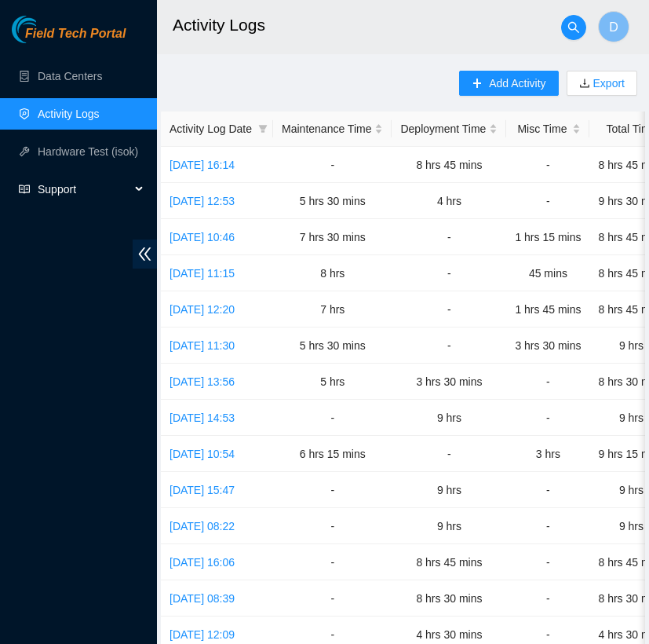  Describe the element at coordinates (88, 152) in the screenshot. I see `a: Hardware Test (isok)` at that location.